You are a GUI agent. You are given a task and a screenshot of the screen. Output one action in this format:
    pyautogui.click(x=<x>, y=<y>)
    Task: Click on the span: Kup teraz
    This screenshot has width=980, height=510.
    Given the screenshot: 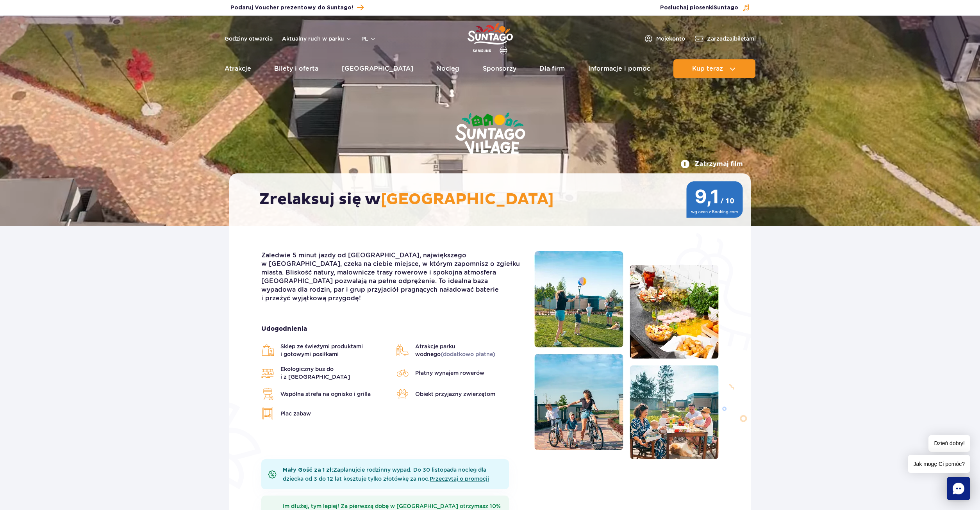 What is the action you would take?
    pyautogui.click(x=708, y=69)
    